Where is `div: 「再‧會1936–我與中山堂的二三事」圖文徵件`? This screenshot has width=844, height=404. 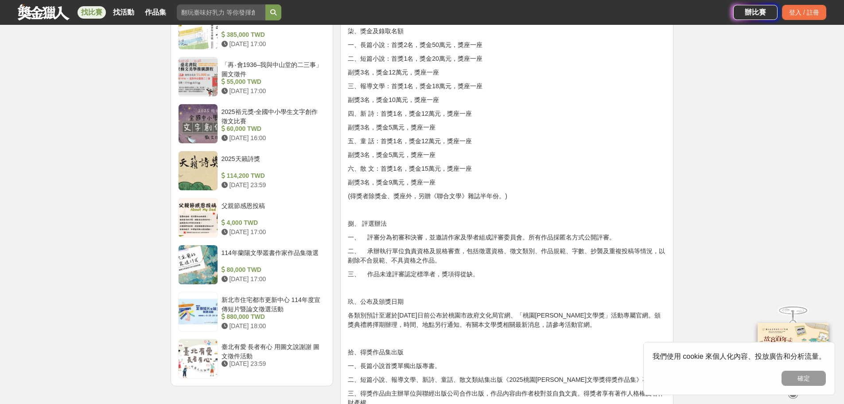 div: 「再‧會1936–我與中山堂的二三事」圖文徵件 is located at coordinates (272, 69).